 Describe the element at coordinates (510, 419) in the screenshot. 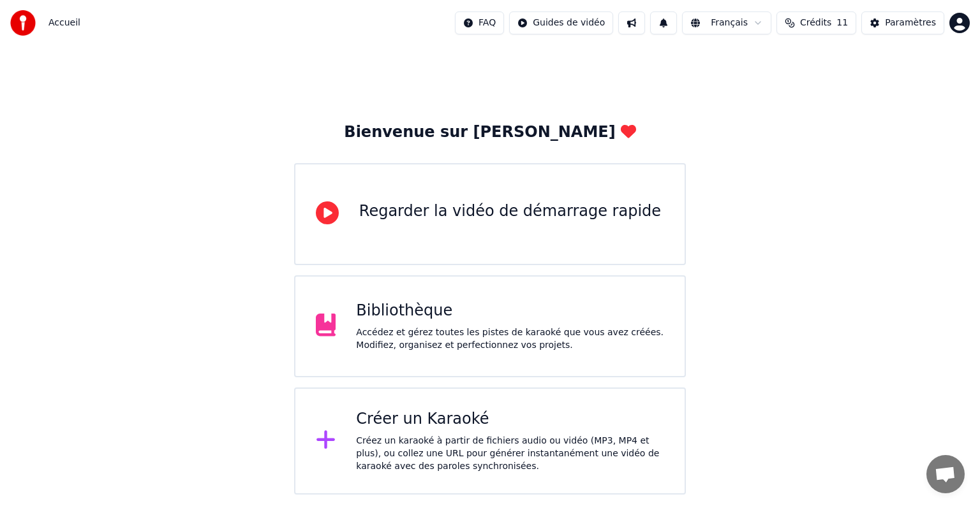

I see `div: Créer un Karaoké` at that location.